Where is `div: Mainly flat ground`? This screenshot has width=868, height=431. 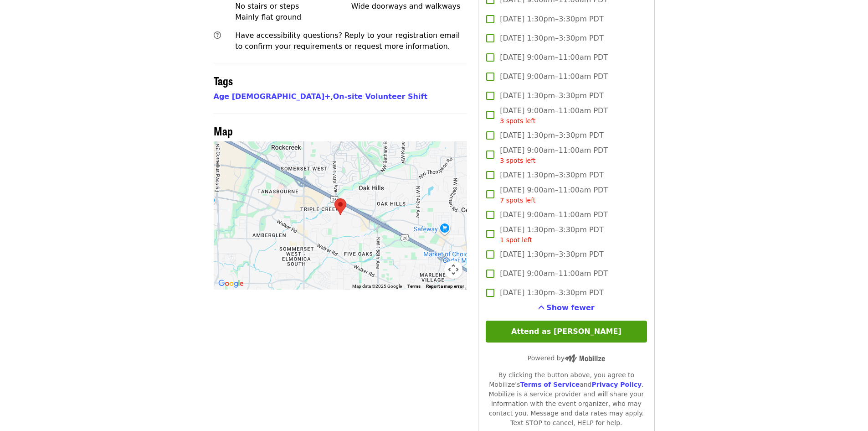 div: Mainly flat ground is located at coordinates (293, 18).